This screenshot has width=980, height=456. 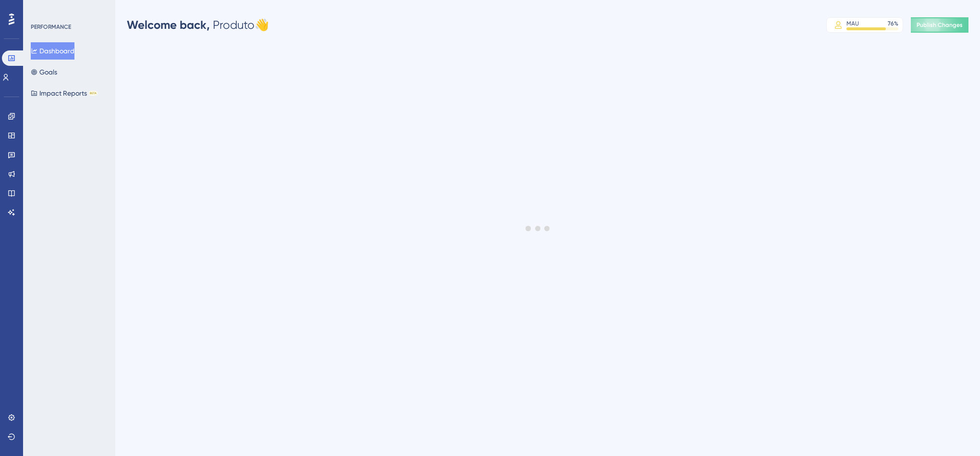 I want to click on div: BETA, so click(x=93, y=93).